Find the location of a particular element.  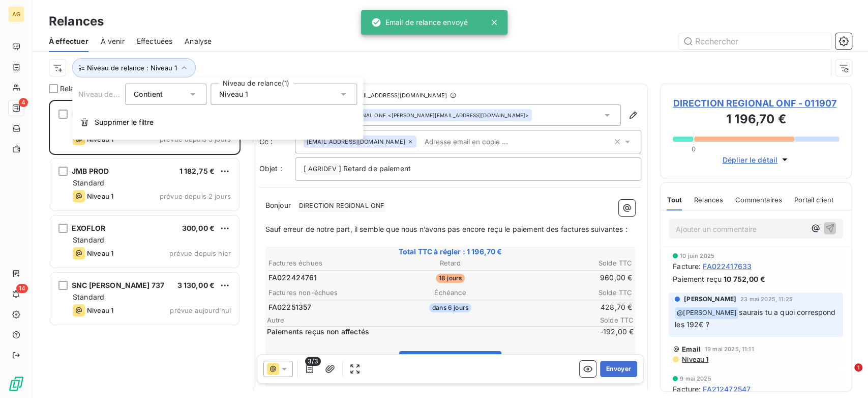

span: Supprimer le filtre is located at coordinates (124, 122).